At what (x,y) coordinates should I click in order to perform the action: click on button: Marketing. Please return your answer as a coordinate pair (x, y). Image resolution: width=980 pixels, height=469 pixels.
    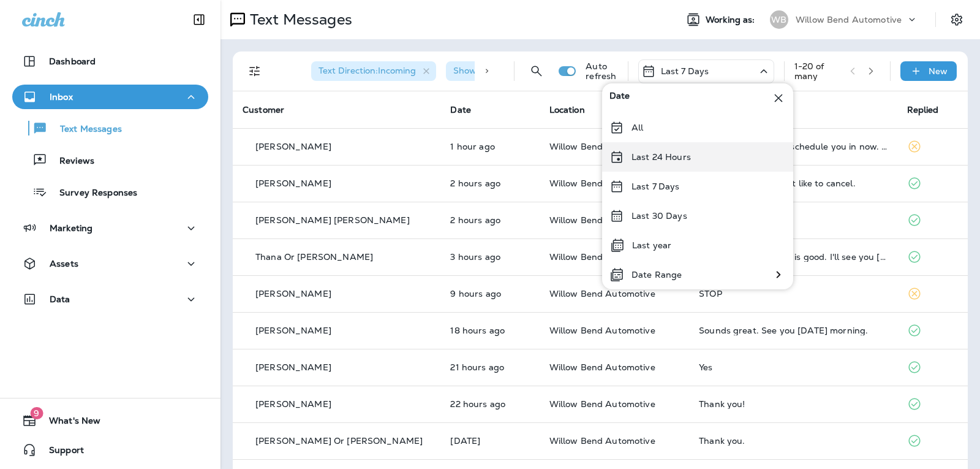
    Looking at the image, I should click on (110, 228).